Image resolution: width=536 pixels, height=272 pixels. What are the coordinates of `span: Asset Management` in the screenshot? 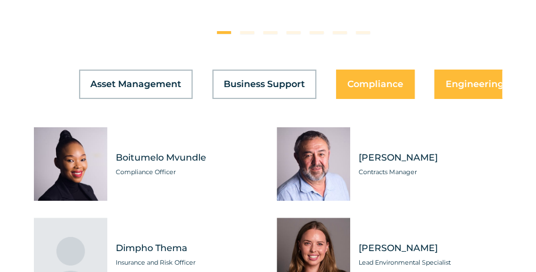 It's located at (135, 84).